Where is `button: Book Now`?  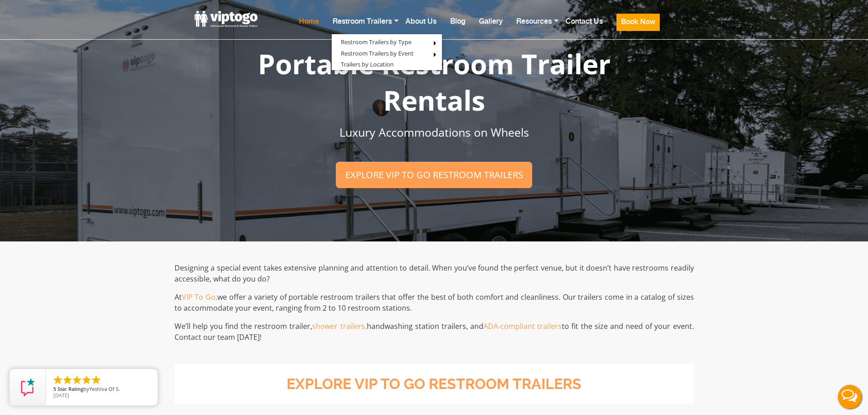
button: Book Now is located at coordinates (638, 22).